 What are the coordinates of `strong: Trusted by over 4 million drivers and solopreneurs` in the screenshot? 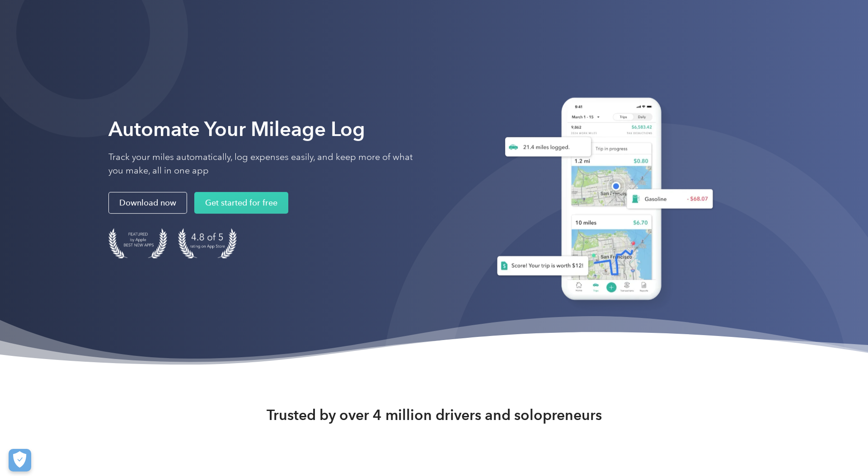 It's located at (434, 415).